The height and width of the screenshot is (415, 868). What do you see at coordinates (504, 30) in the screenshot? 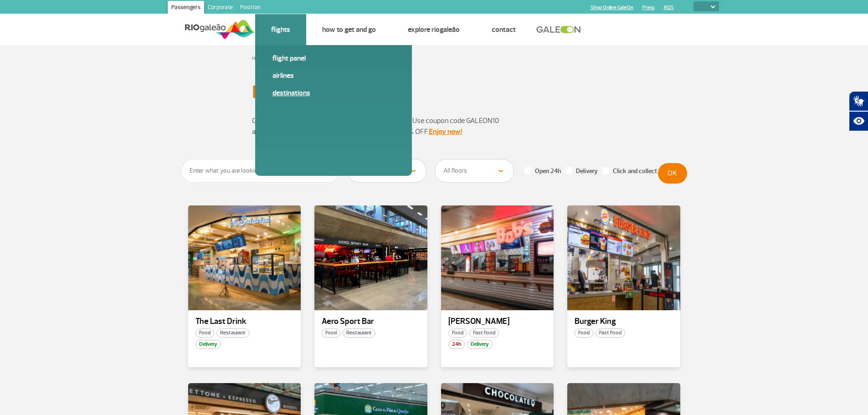
I see `a: Contact` at bounding box center [504, 30].